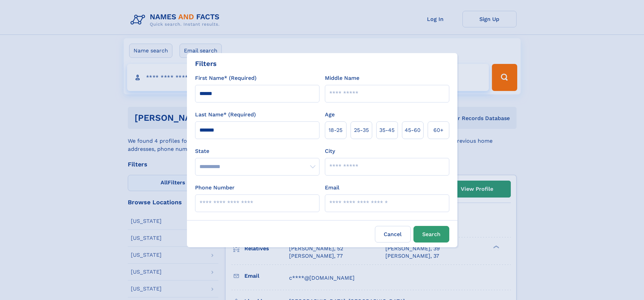  What do you see at coordinates (330, 151) in the screenshot?
I see `label: City` at bounding box center [330, 151].